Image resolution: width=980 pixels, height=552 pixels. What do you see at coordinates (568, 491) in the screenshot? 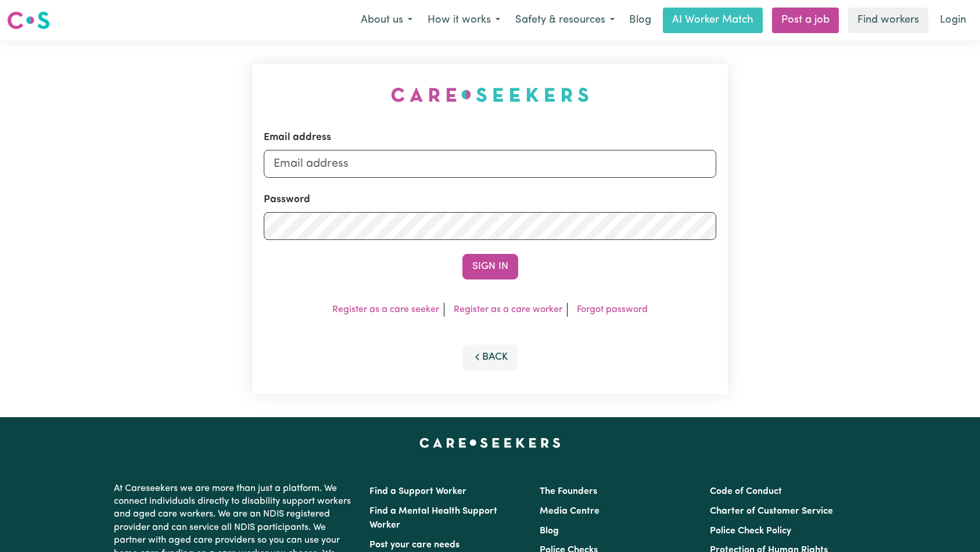
I see `a: The Founders` at bounding box center [568, 491].